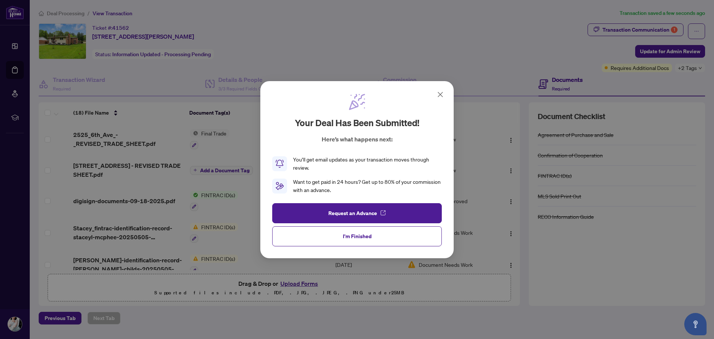  I want to click on div: Want to get paid in 24 hours? Get up to 80% of your commission with an advance., so click(368, 186).